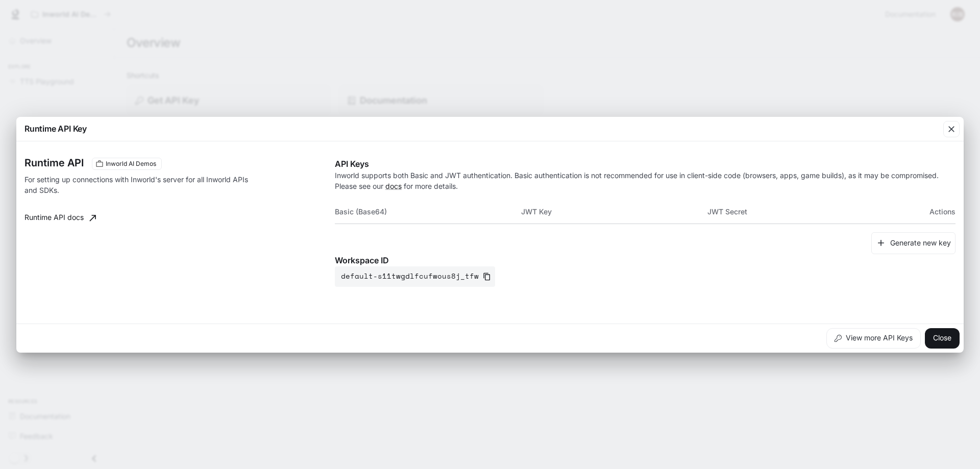  Describe the element at coordinates (942, 339) in the screenshot. I see `button: Close` at that location.